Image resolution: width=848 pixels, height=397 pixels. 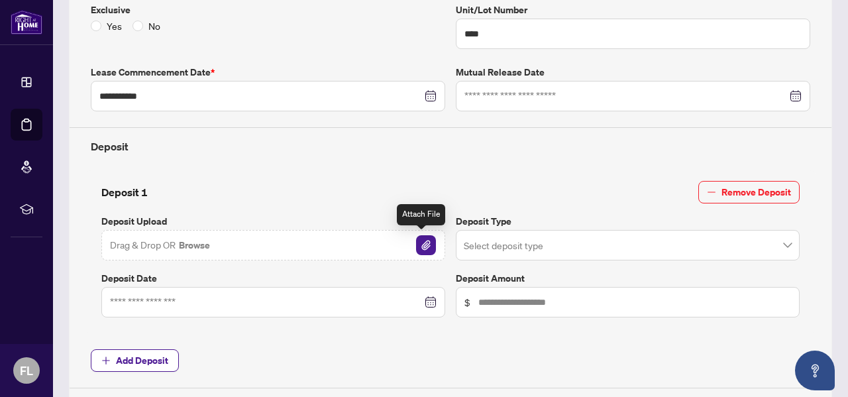 What do you see at coordinates (114, 26) in the screenshot?
I see `span: Yes` at bounding box center [114, 26].